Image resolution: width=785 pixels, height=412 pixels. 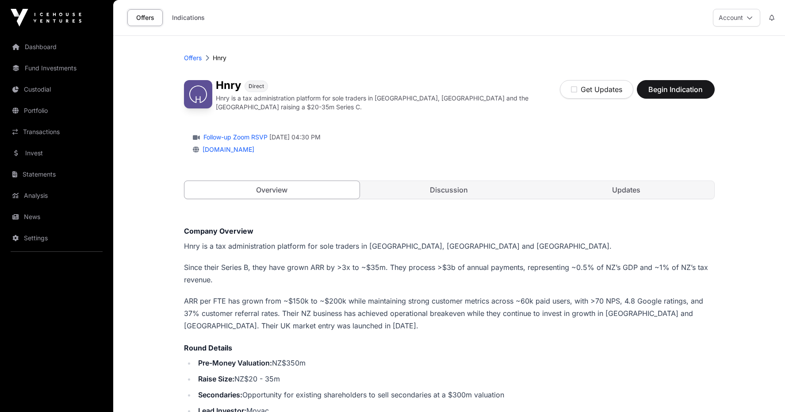 What do you see at coordinates (188, 18) in the screenshot?
I see `a: Indications` at bounding box center [188, 18].